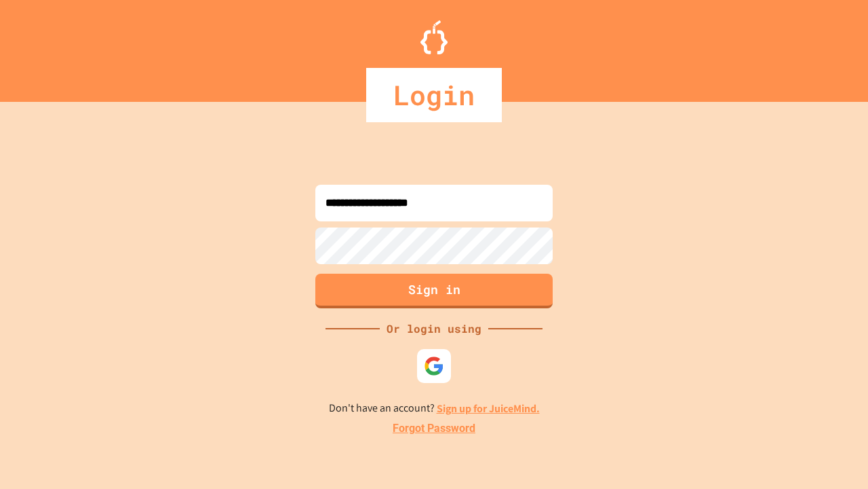 Image resolution: width=868 pixels, height=489 pixels. What do you see at coordinates (434, 329) in the screenshot?
I see `div: Or login using` at bounding box center [434, 329].